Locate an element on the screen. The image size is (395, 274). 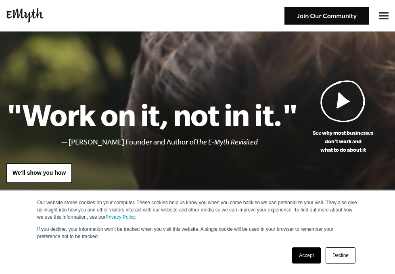
a: Privacy Policy is located at coordinates (120, 217).